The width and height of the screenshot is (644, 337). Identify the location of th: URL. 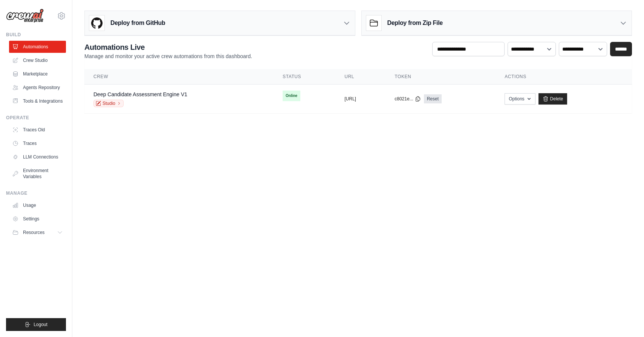
(360, 77).